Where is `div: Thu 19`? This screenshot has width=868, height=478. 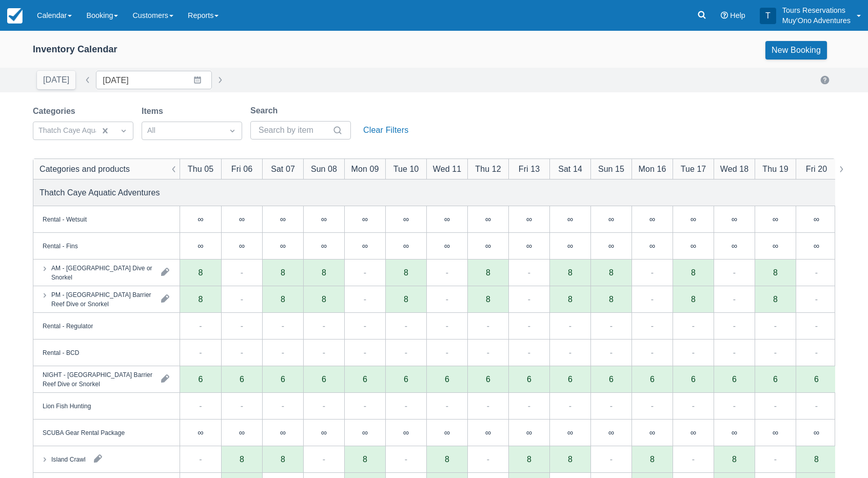 div: Thu 19 is located at coordinates (775, 169).